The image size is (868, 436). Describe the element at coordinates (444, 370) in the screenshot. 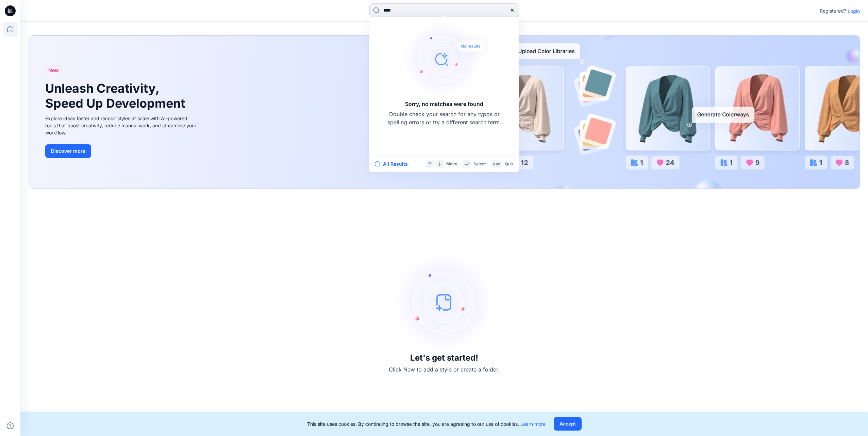

I see `p: Click New to add a style or create a folder.` at that location.